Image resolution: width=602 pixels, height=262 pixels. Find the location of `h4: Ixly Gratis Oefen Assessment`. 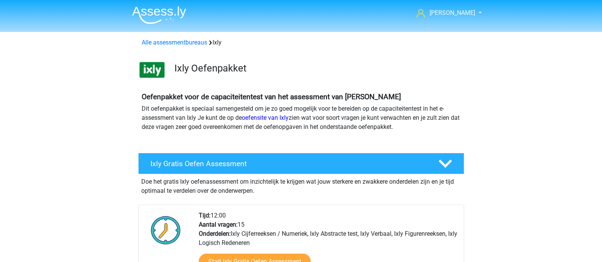

h4: Ixly Gratis Oefen Assessment is located at coordinates (288, 164).